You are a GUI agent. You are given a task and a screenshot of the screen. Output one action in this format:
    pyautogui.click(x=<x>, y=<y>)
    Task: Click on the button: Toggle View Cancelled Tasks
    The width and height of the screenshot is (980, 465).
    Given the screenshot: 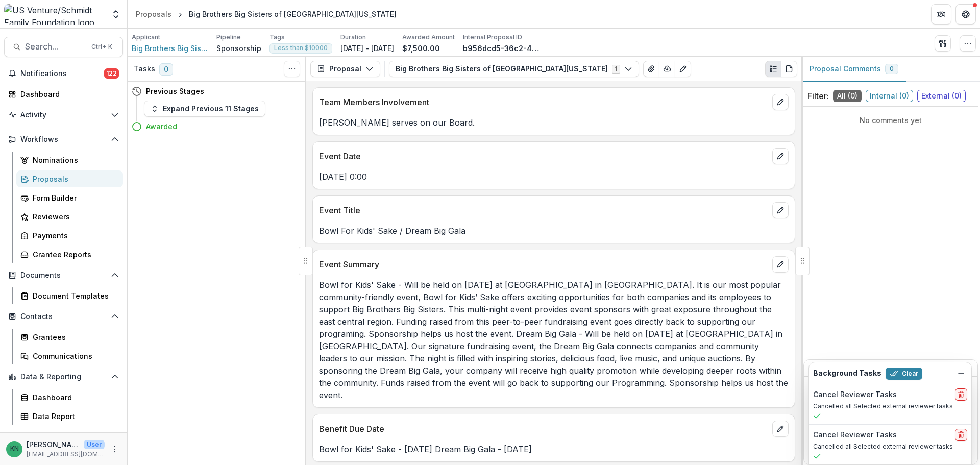 What is the action you would take?
    pyautogui.click(x=292, y=69)
    